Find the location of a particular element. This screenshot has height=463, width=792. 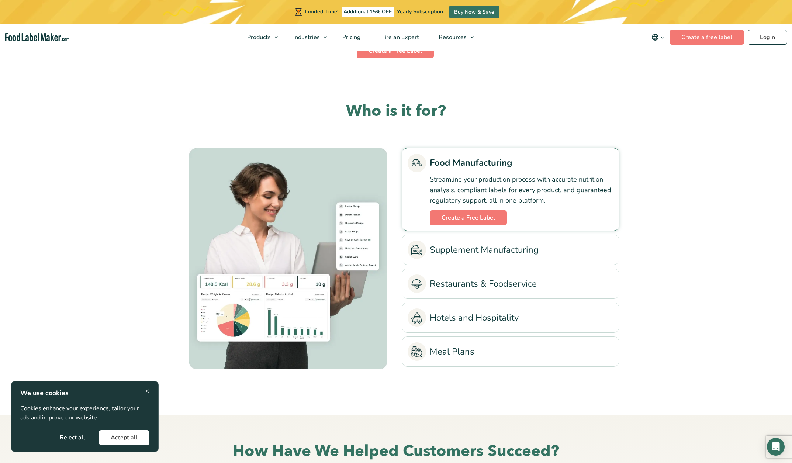

a: Meal Plans is located at coordinates (511, 352).